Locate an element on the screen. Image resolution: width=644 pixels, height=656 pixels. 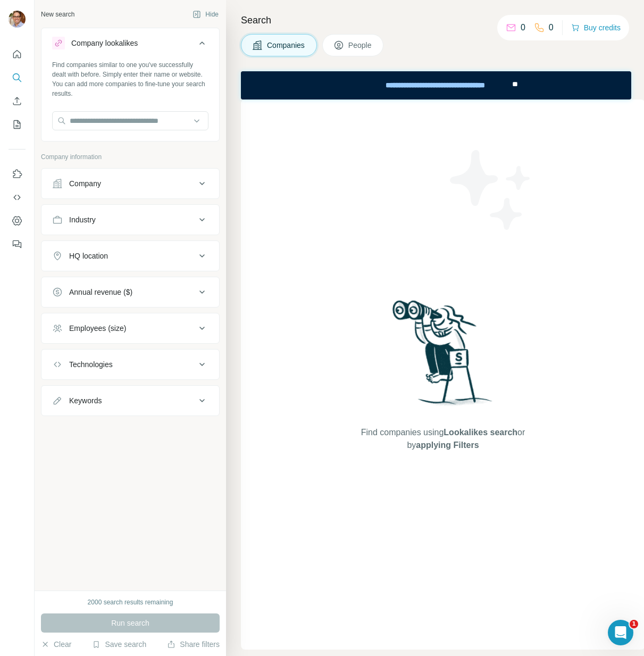
div: HQ location is located at coordinates (88, 255).